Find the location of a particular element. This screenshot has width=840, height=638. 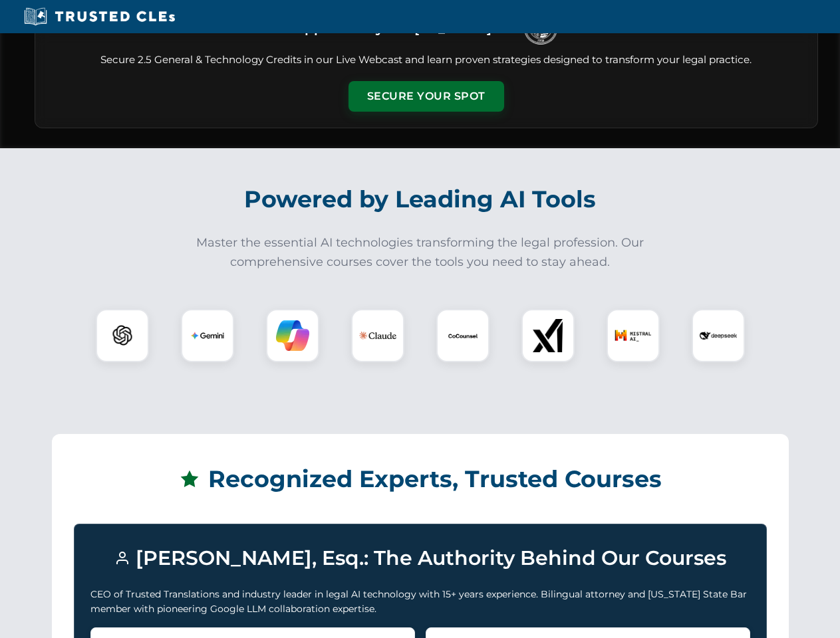

img: xAI Logo is located at coordinates (548, 336).